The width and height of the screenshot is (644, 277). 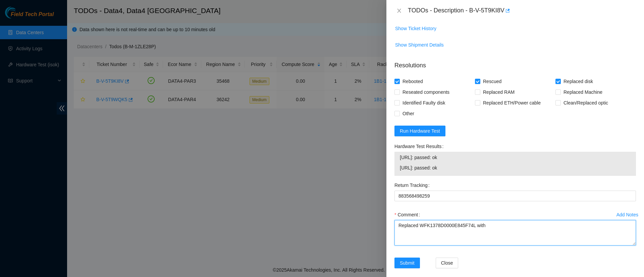 I want to click on span: Identified Faulty disk, so click(x=424, y=103).